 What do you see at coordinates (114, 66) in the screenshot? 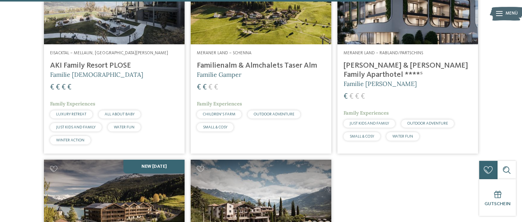
I see `h4: AKI Family Resort PLOSE` at bounding box center [114, 66].